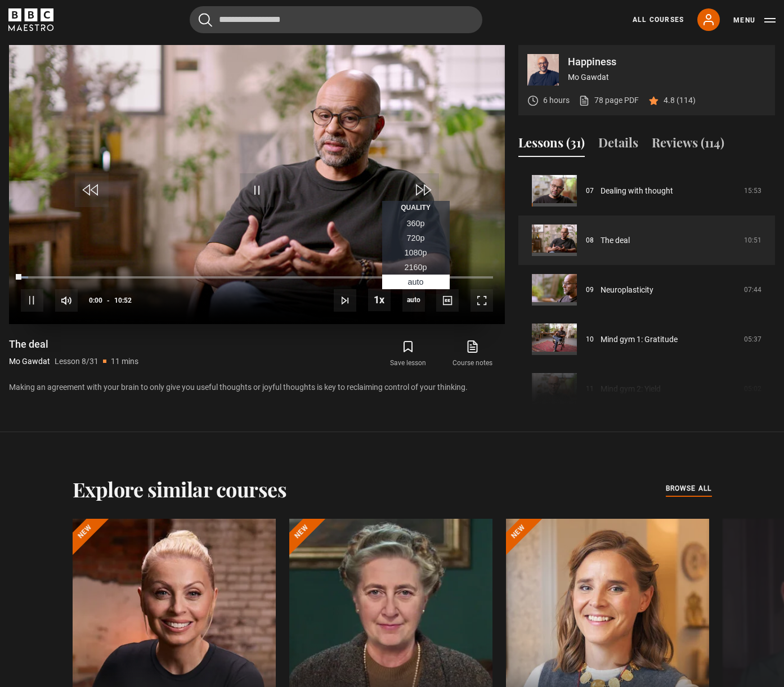  Describe the element at coordinates (345, 301) in the screenshot. I see `button: Next Lesson` at that location.